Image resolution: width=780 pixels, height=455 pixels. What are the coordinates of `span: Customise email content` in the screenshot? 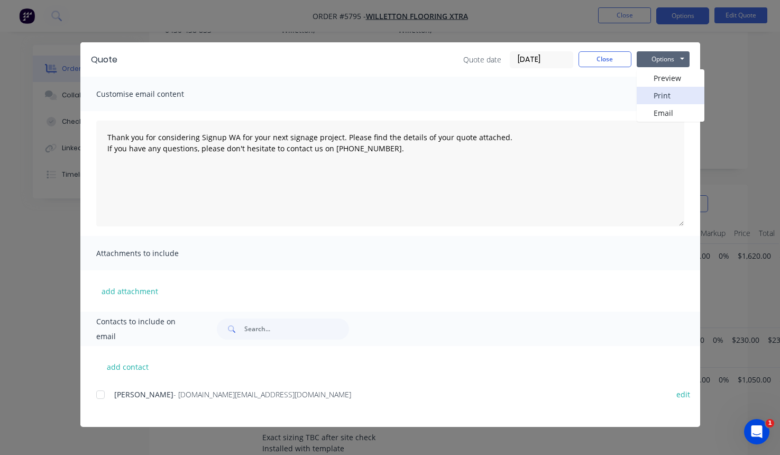 It's located at (154, 94).